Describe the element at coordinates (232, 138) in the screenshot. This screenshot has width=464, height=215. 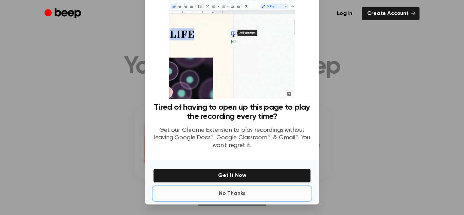
I see `p: Get our Chrome Extension to play recordings without leaving Google Docs™, Google Classroom™, & Gm...` at that location.